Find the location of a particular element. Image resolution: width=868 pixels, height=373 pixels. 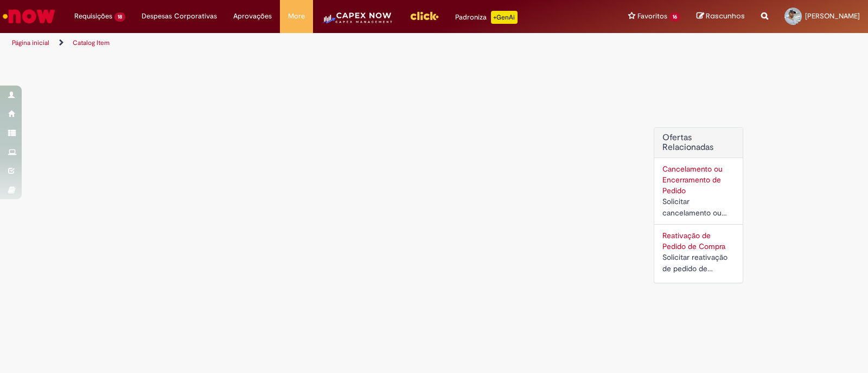

ul: Trilhas de página is located at coordinates (289, 43).